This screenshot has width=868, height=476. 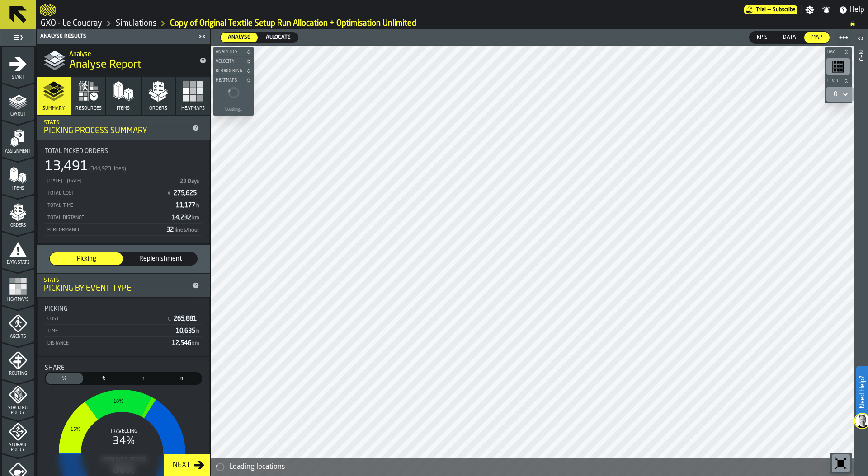 I want to click on label: Need Help?, so click(x=862, y=392).